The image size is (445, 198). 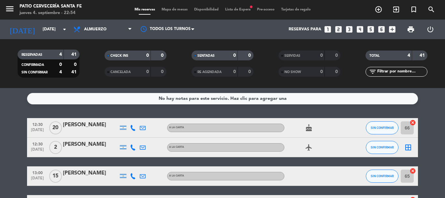 I want to click on i: airplanemode_active, so click(x=309, y=147).